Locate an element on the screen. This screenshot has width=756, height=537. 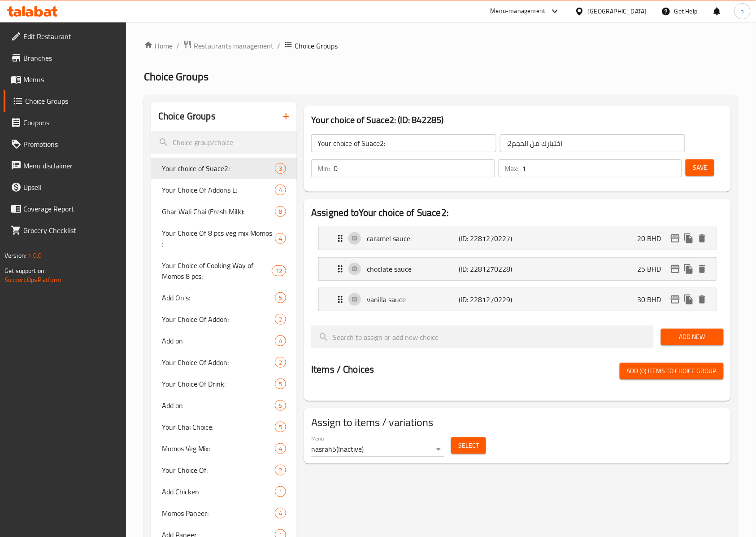
span: Select is located at coordinates (469, 446).